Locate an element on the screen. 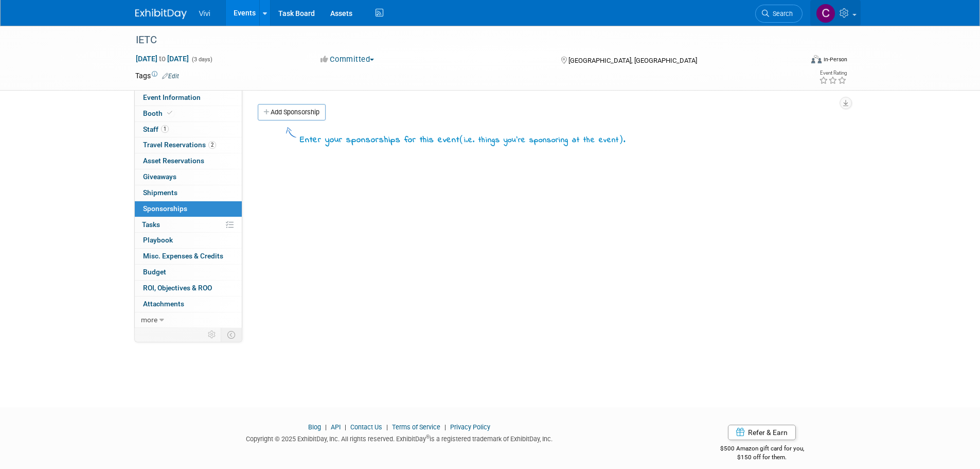 Image resolution: width=980 pixels, height=469 pixels. a: Travel Reservations2 is located at coordinates (188, 145).